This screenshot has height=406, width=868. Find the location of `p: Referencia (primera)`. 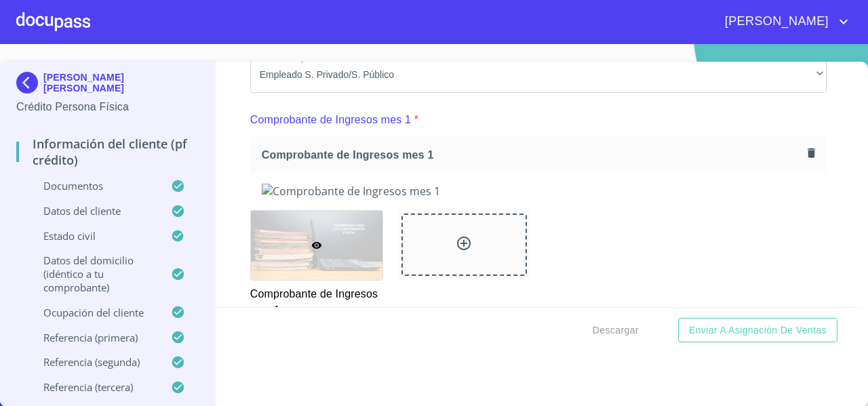

p: Referencia (primera) is located at coordinates (93, 338).